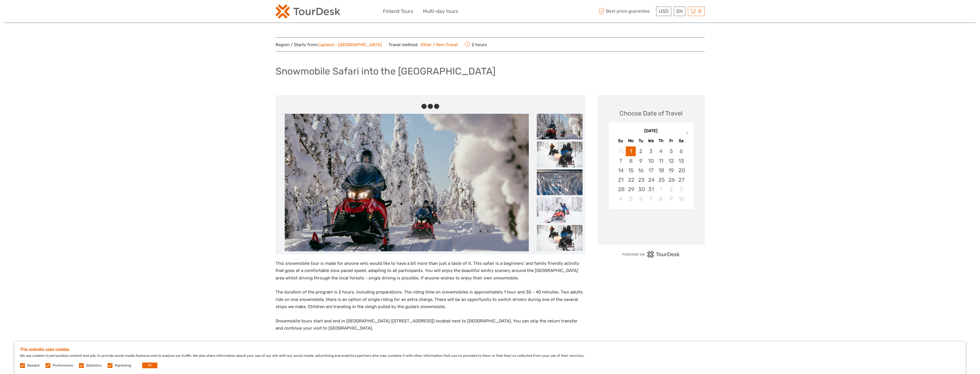  I want to click on div: Choose Sunday, January 4th, 2026, so click(620, 198).